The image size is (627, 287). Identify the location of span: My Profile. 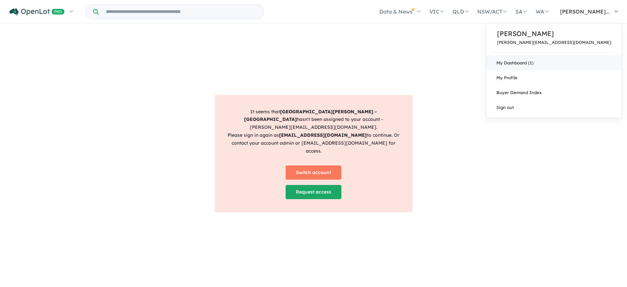
(507, 78).